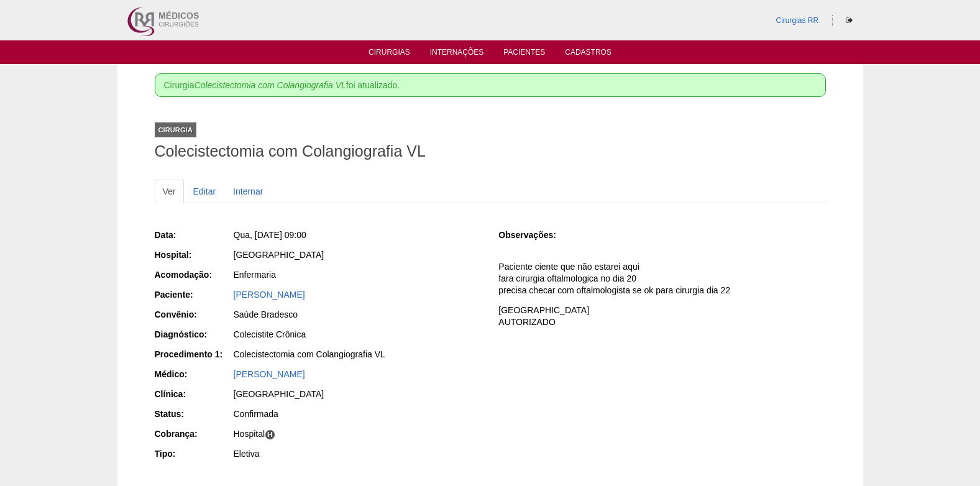 The image size is (980, 486). What do you see at coordinates (357, 334) in the screenshot?
I see `div: Colecistite Crônica` at bounding box center [357, 334].